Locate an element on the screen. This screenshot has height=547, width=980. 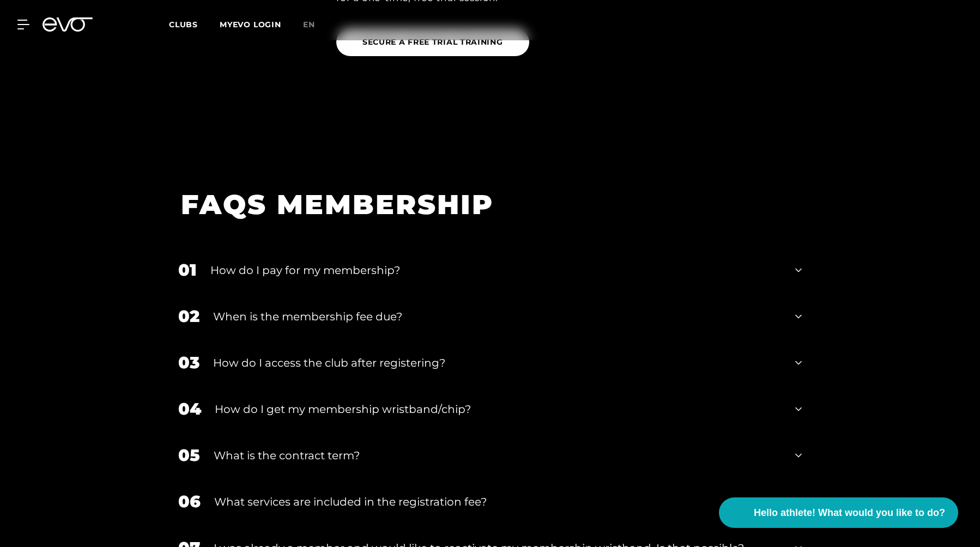
font: How do I pay for my membership? is located at coordinates (305, 270).